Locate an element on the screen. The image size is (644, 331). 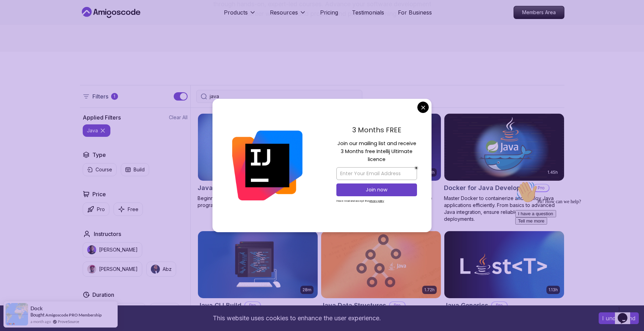
p: Products is located at coordinates (236, 12).